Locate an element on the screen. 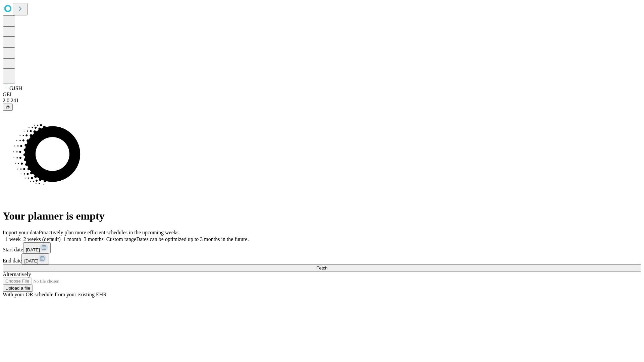  span: With your OR schedule from your existing EHR is located at coordinates (55, 294).